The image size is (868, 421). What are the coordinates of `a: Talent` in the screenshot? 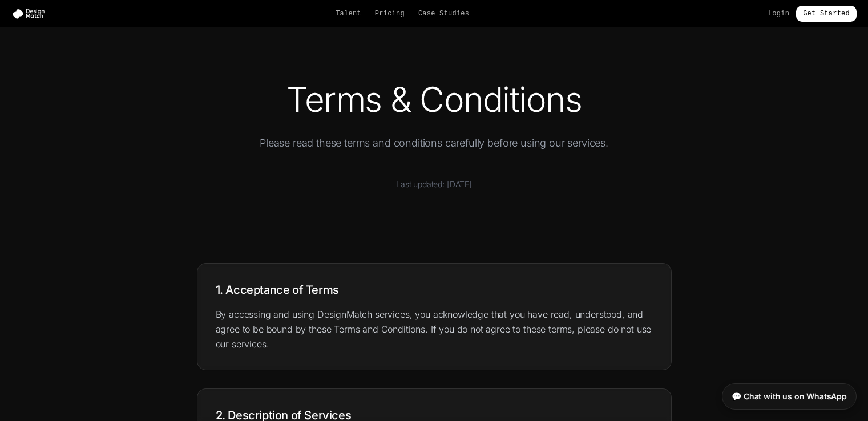 It's located at (348, 13).